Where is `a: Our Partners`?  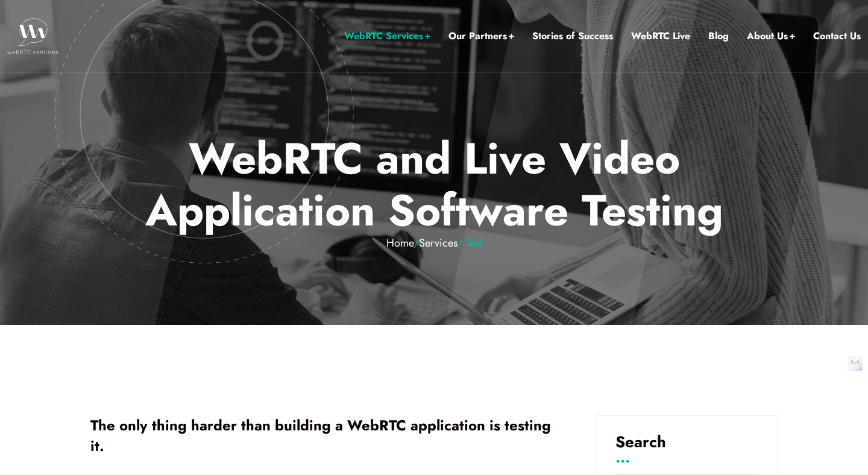
a: Our Partners is located at coordinates (482, 36).